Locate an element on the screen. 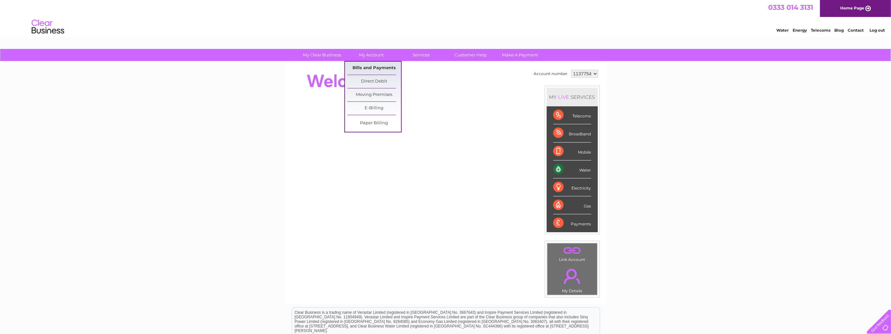 This screenshot has height=334, width=891. a: E-Billing is located at coordinates (374, 108).